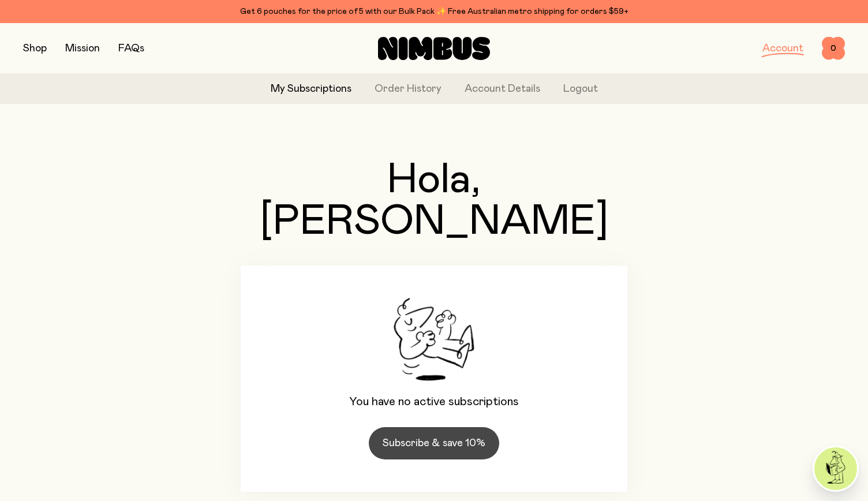 The image size is (868, 501). I want to click on p: You have no active subscriptions, so click(434, 402).